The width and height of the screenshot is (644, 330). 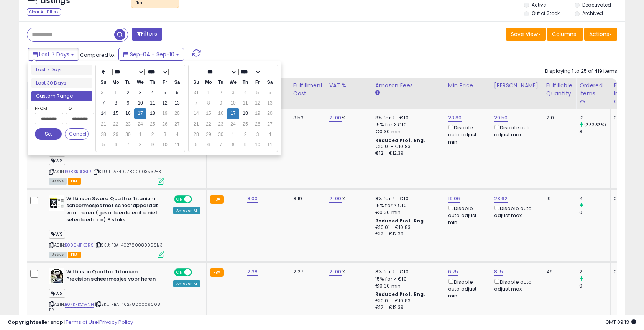 What do you see at coordinates (151, 54) in the screenshot?
I see `button: Sep-04 - Sep-10` at bounding box center [151, 54].